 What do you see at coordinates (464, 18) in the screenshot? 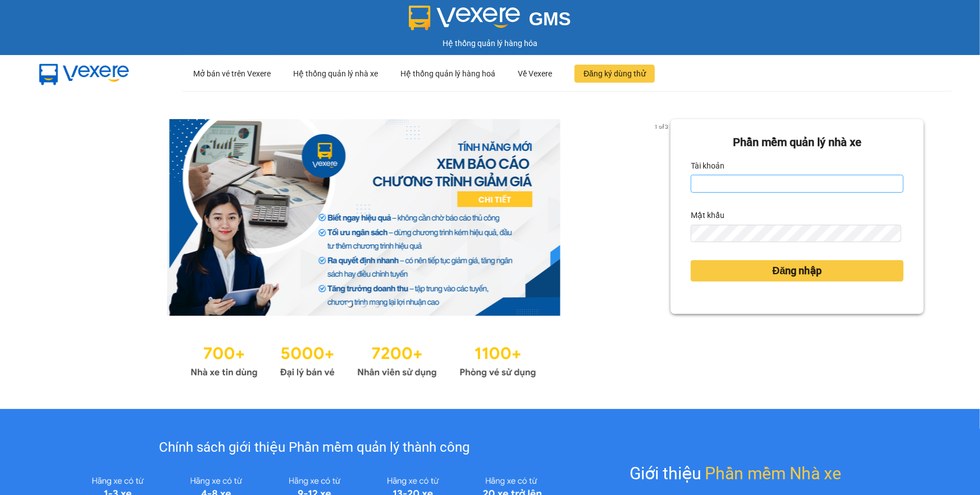
I see `img: logo 2` at bounding box center [464, 18].